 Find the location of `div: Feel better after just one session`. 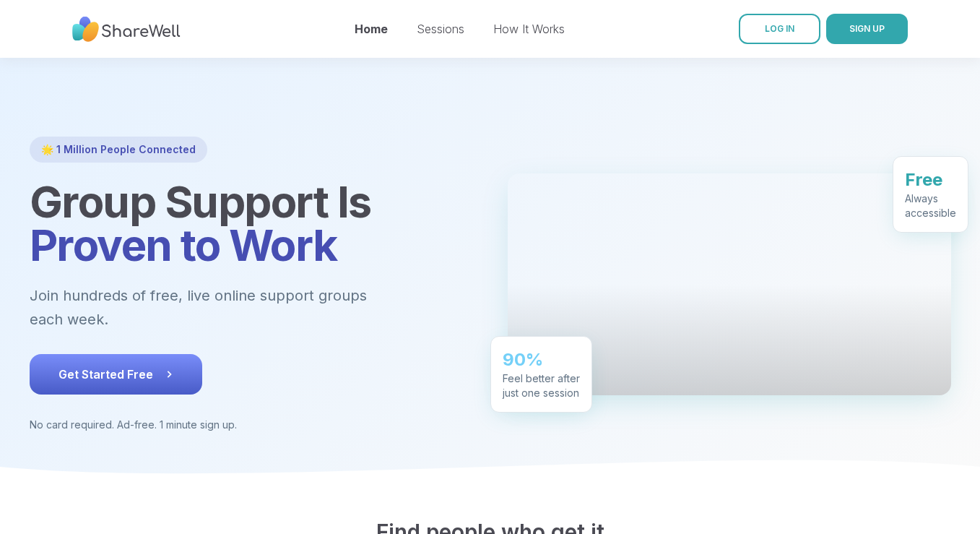

div: Feel better after just one session is located at coordinates (541, 386).